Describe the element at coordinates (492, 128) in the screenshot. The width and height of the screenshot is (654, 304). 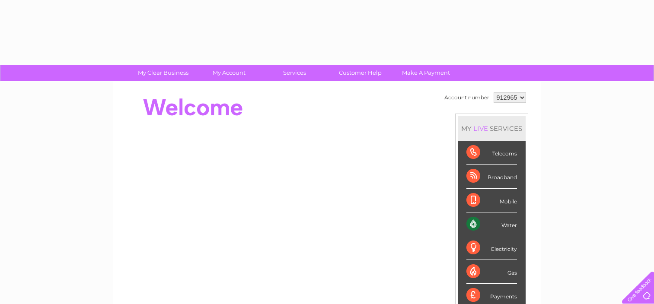
I see `div: MY SERVICES` at that location.